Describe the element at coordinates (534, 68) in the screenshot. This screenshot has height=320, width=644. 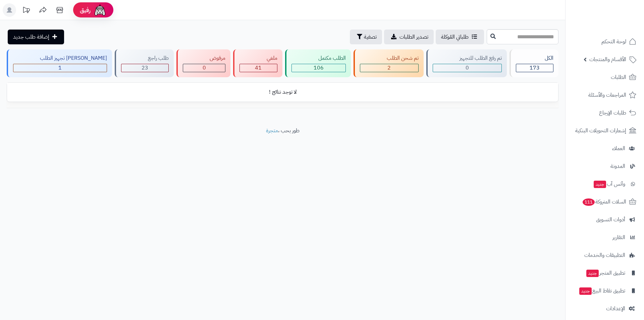
I see `span: 173` at that location.